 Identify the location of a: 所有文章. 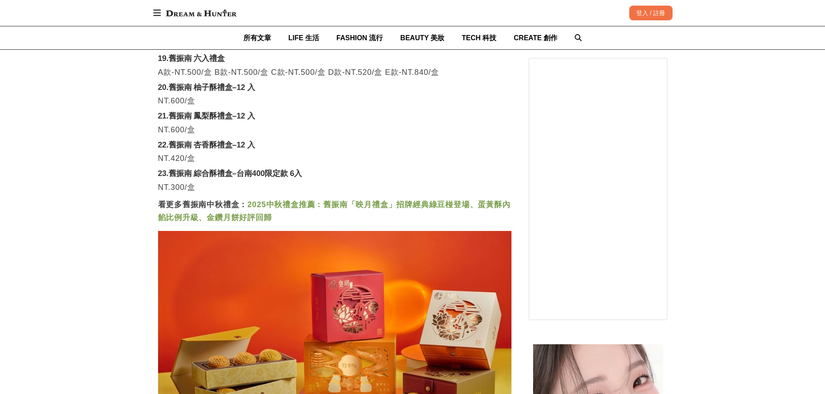
(257, 38).